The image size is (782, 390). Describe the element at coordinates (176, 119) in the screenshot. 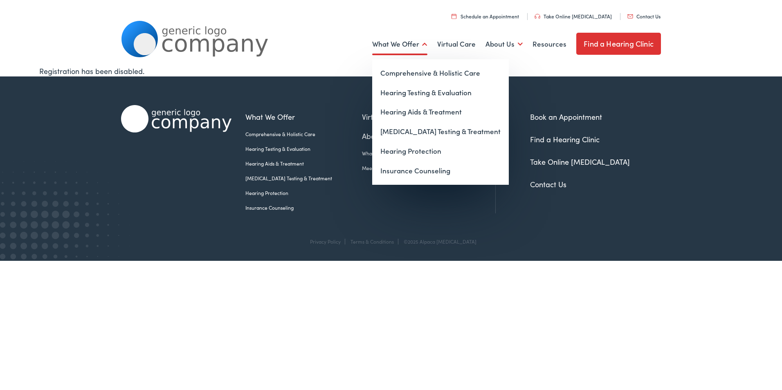

I see `img: Alpaca Audiology` at that location.